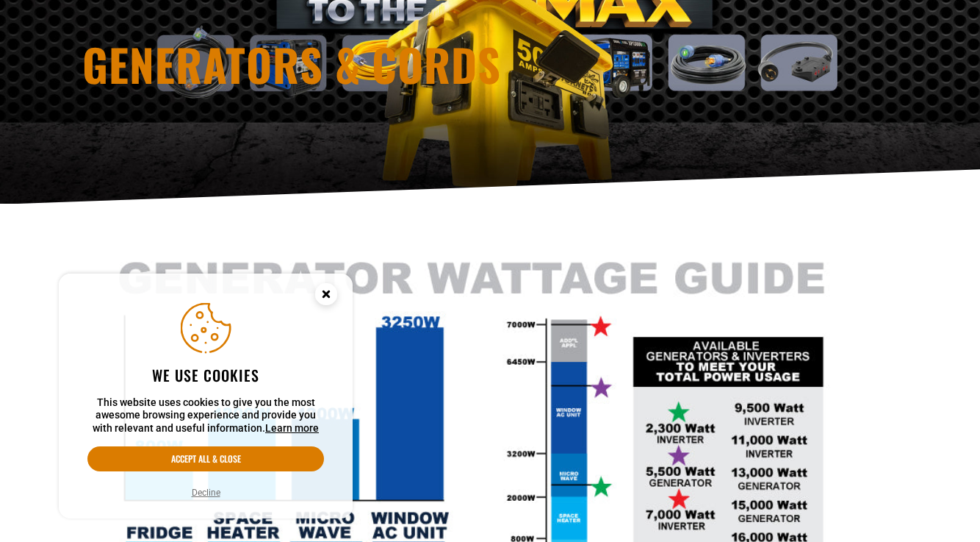 The height and width of the screenshot is (542, 980). I want to click on h2: We use cookies, so click(206, 375).